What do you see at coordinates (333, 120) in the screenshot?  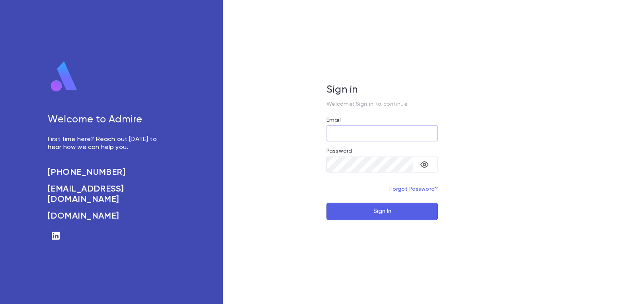 I see `label: Email` at bounding box center [333, 120].